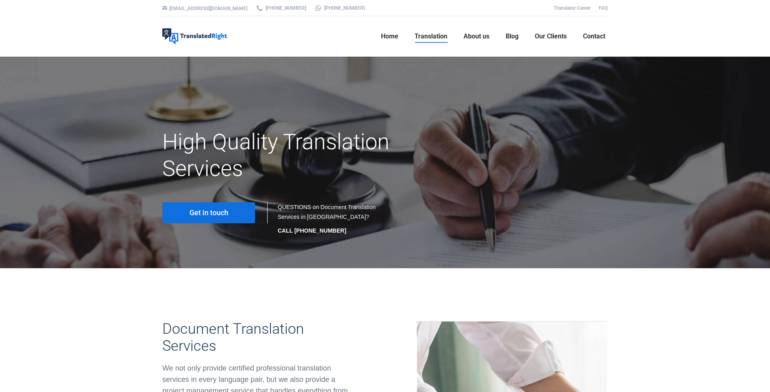  I want to click on a: Our Clients, so click(551, 36).